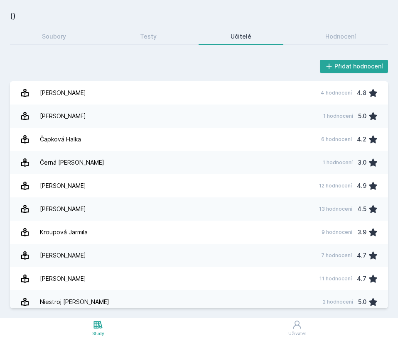  Describe the element at coordinates (340, 37) in the screenshot. I see `div: Hodnocení` at that location.